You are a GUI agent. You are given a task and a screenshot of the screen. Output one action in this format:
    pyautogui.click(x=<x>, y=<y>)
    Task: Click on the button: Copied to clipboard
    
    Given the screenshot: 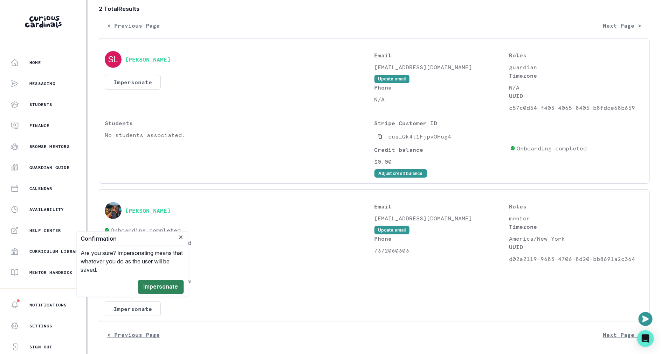 What is the action you would take?
    pyautogui.click(x=380, y=137)
    